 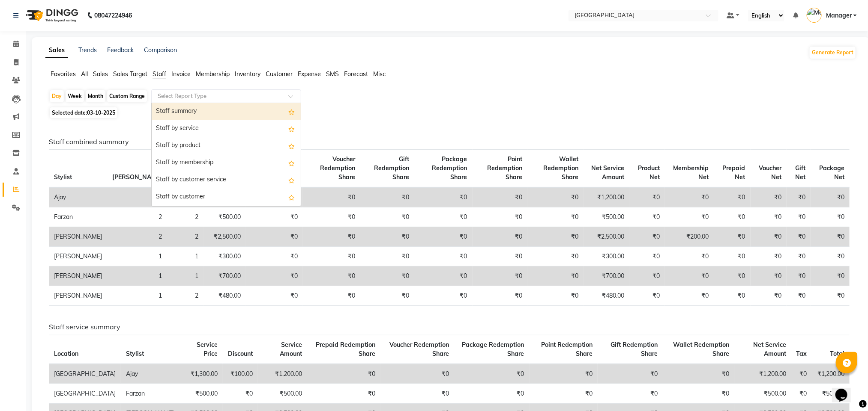 I want to click on span: Manager, so click(x=839, y=15).